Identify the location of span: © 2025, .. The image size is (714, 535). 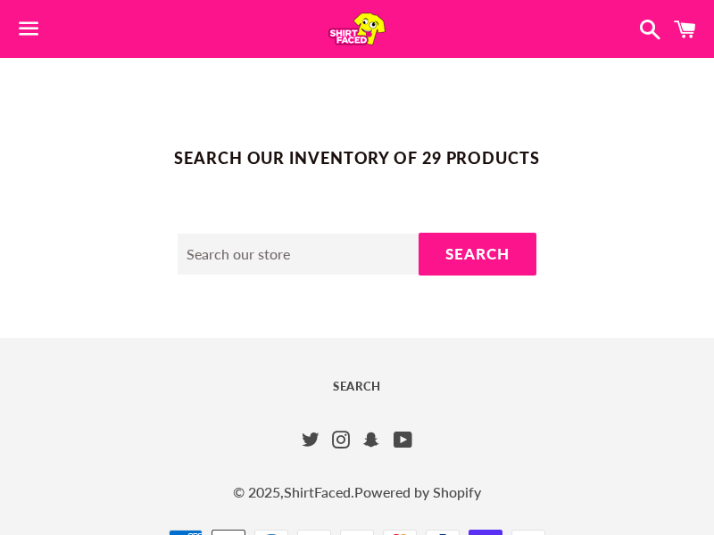
(357, 493).